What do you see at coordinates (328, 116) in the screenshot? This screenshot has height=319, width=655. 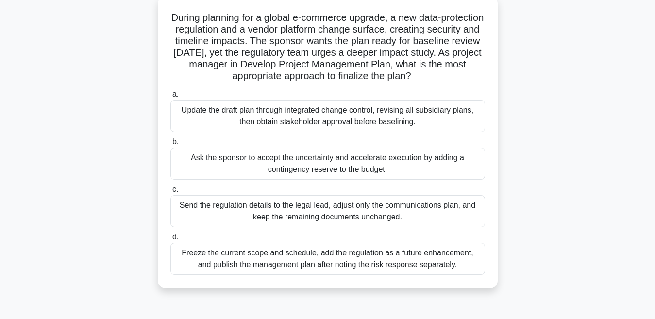 I see `div: Update the draft plan through integrated change control, revising all subsidiary plans, then obta...` at bounding box center [328, 116].